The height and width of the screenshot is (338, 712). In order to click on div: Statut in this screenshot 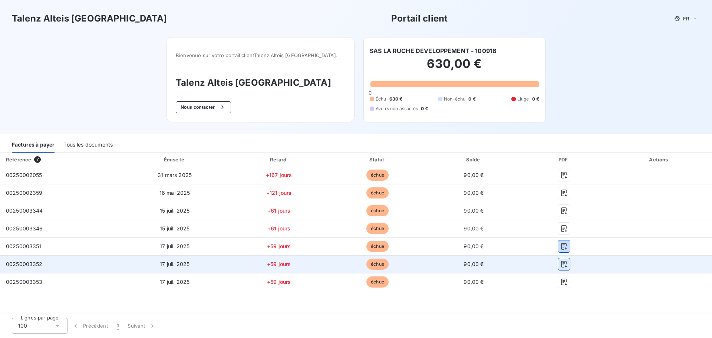, I will do `click(378, 159)`.